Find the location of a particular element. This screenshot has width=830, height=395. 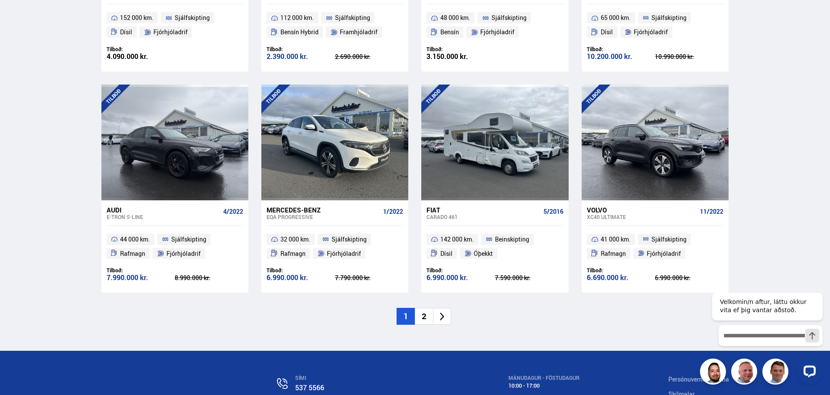

button: Send a message is located at coordinates (107, 59).